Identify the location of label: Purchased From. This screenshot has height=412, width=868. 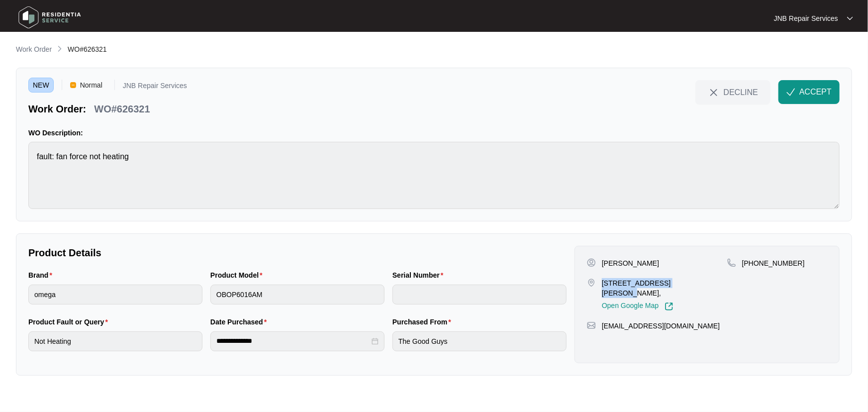
(423, 322).